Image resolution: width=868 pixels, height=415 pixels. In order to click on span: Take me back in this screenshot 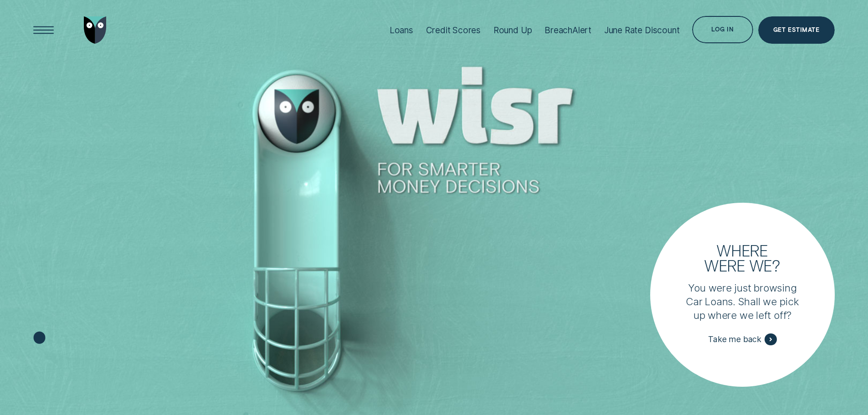, I will do `click(735, 339)`.